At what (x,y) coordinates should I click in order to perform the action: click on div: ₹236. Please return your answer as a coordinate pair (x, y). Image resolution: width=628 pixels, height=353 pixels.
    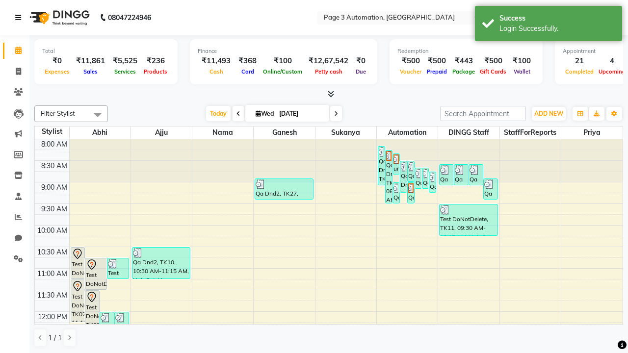
    Looking at the image, I should click on (156, 61).